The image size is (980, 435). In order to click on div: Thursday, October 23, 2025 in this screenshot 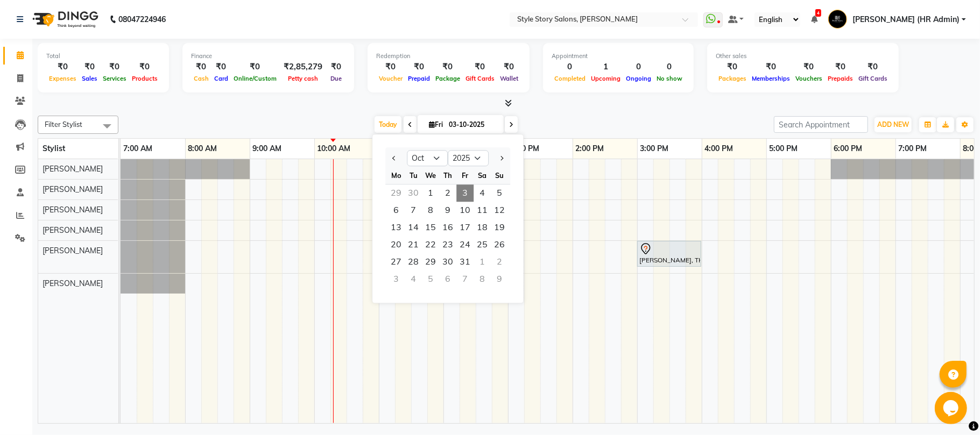, I will do `click(448, 245)`.